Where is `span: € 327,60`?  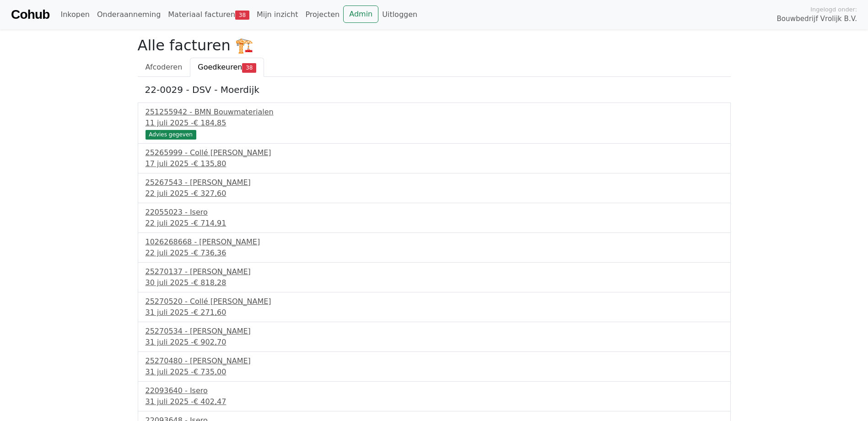
span: € 327,60 is located at coordinates (210, 193).